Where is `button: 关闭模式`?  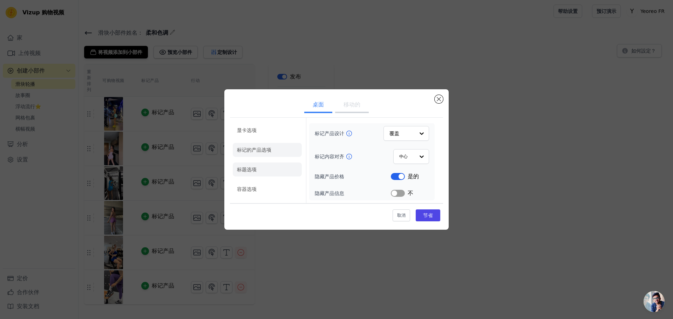
button: 关闭模式 is located at coordinates (439, 99).